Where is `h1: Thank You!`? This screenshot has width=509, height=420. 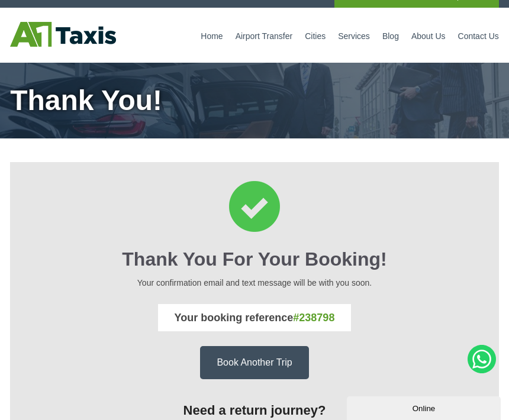
h1: Thank You! is located at coordinates (254, 101).